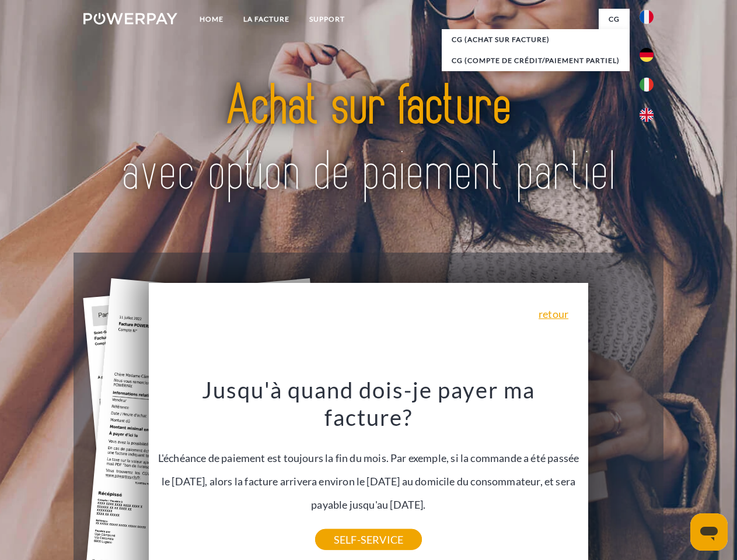 The width and height of the screenshot is (737, 560). What do you see at coordinates (211, 20) in the screenshot?
I see `a: Home` at bounding box center [211, 20].